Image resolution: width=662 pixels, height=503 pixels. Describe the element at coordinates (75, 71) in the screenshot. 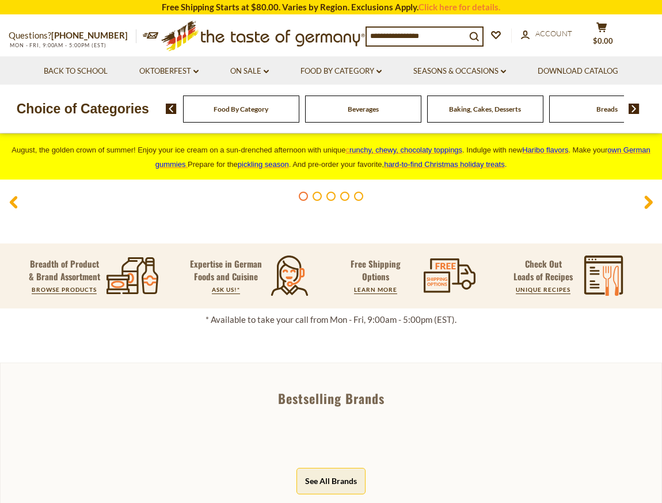

I see `a: Back to School` at that location.